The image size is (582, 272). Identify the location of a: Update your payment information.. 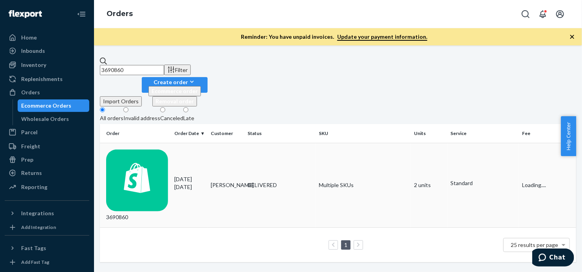
(382, 37).